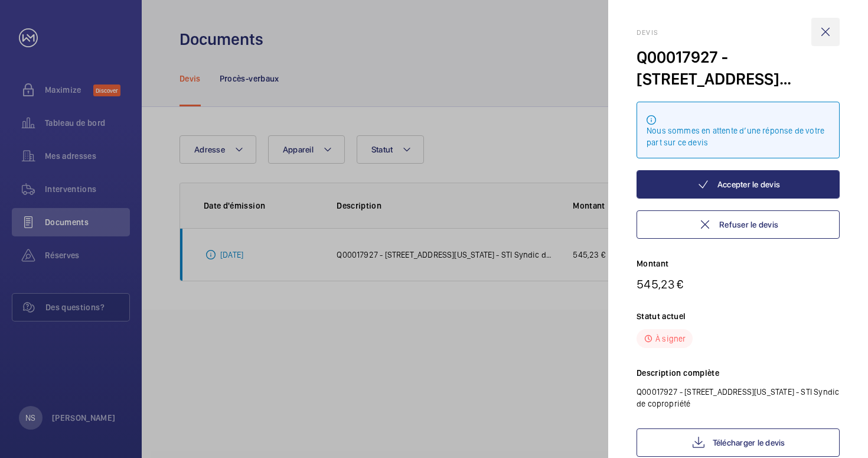  I want to click on p: Montant, so click(738, 263).